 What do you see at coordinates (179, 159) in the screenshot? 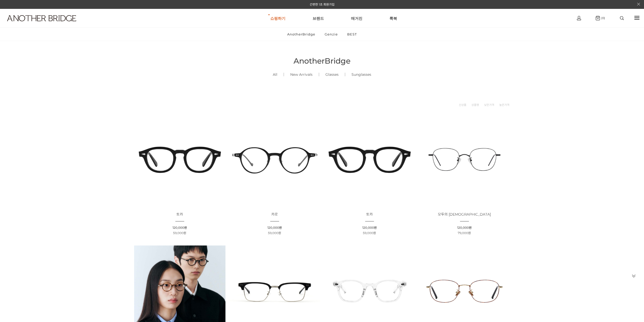
I see `img: 토카 아세테이트 뿔테 안경 이미지` at bounding box center [179, 159].